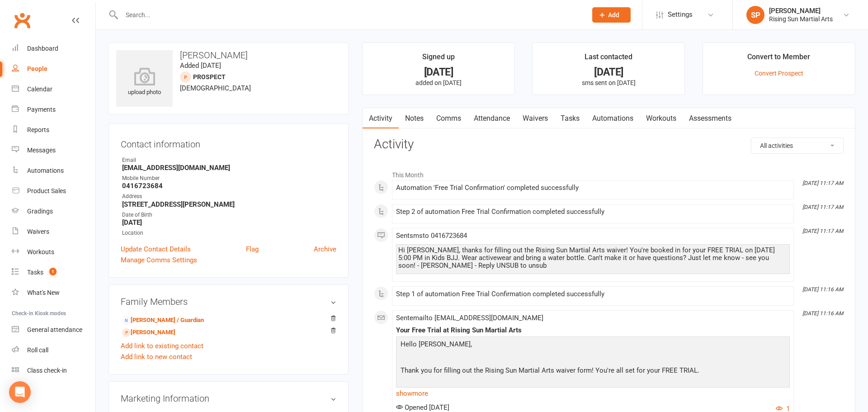 The image size is (868, 412). Describe the element at coordinates (755, 15) in the screenshot. I see `div: SP` at that location.